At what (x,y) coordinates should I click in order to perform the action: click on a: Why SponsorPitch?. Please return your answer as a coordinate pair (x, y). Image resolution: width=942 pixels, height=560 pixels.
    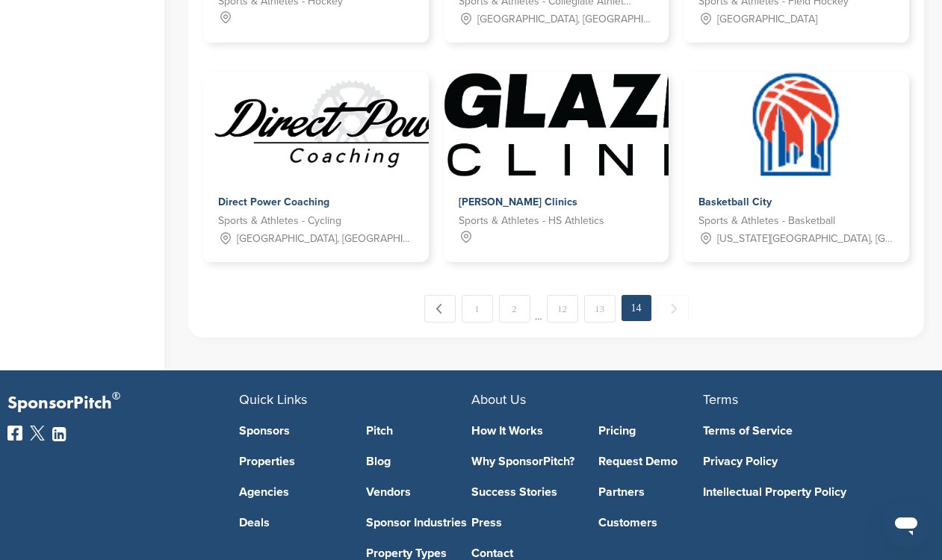
    Looking at the image, I should click on (524, 461).